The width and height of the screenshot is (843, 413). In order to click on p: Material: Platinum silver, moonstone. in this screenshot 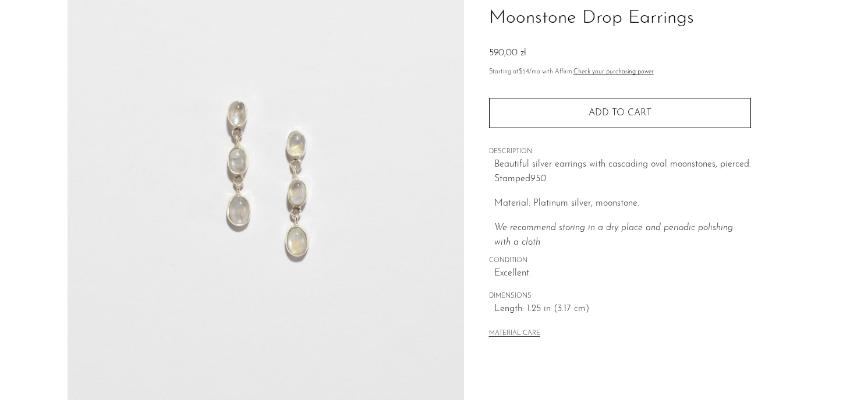, I will do `click(623, 204)`.